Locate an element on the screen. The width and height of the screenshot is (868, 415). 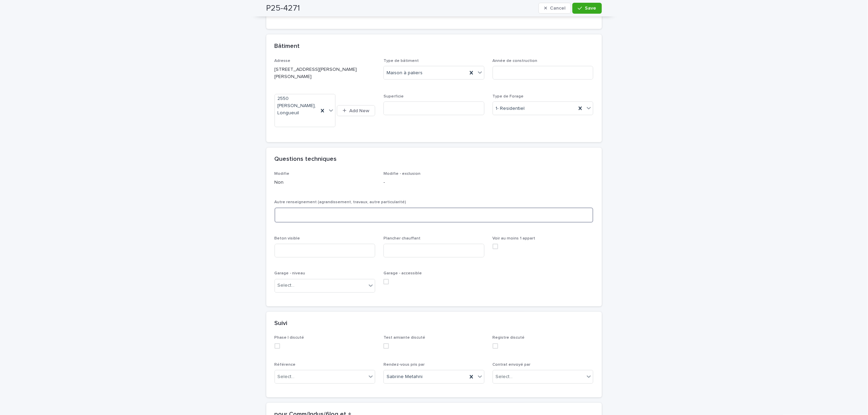
span: Type de bâtiment is located at coordinates (401, 61).